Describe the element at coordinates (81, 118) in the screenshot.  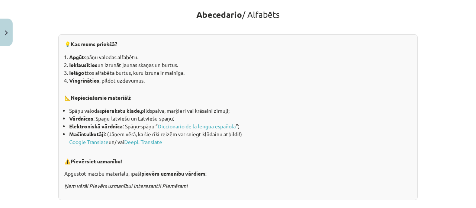
I see `strong: Vārdnīcas` at that location.